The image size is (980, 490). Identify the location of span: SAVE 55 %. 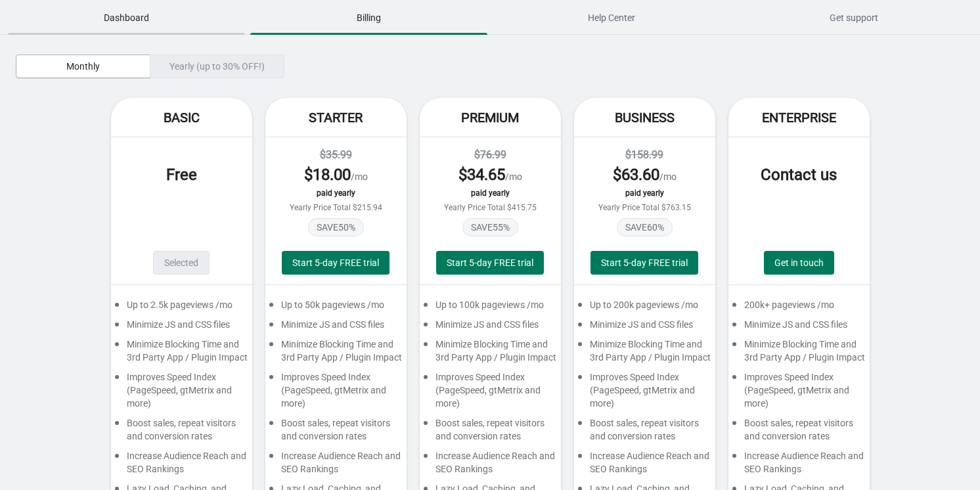
(490, 227).